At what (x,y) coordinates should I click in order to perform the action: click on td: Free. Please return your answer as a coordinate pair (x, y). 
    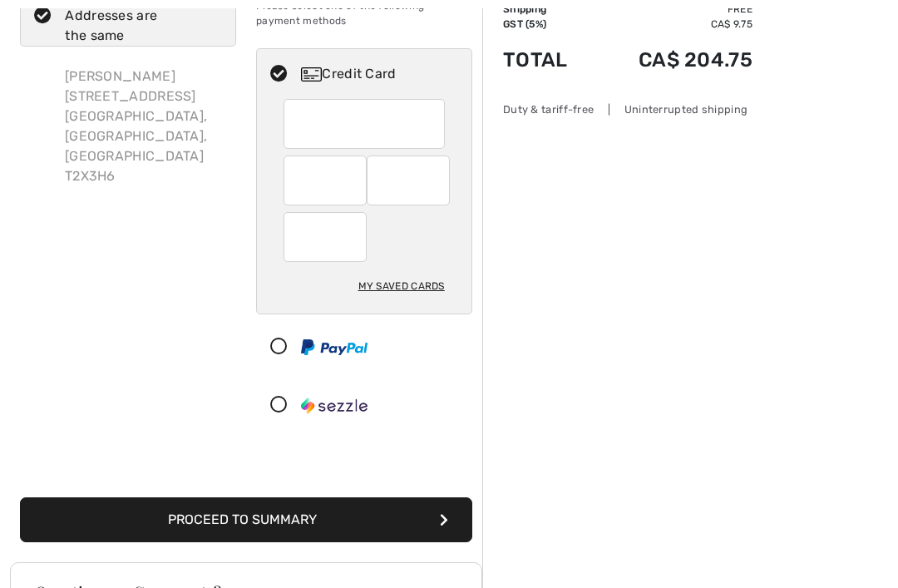
    Looking at the image, I should click on (673, 9).